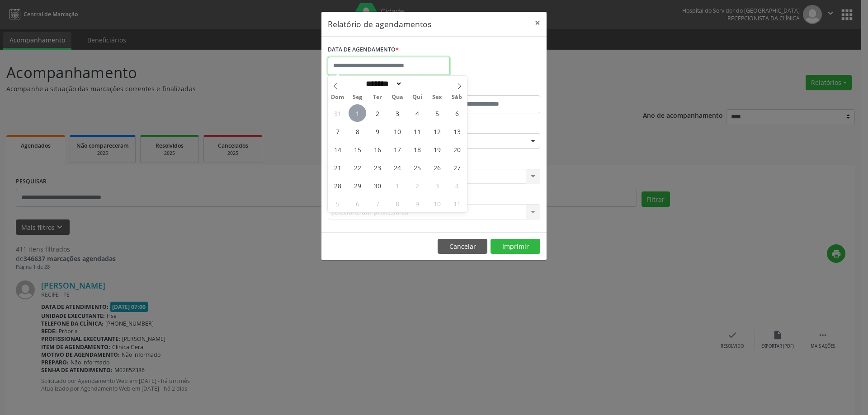 The image size is (868, 415). Describe the element at coordinates (357, 167) in the screenshot. I see `span: Setembro 22, 2025` at that location.